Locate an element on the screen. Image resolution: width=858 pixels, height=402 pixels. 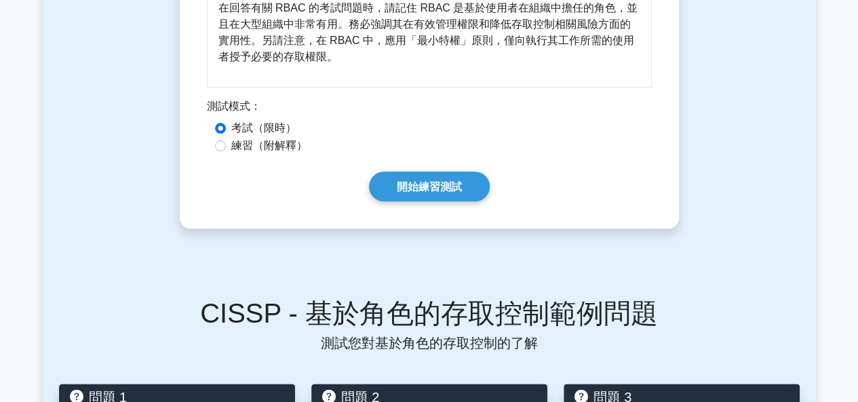
font: CISSP - 基於角色的存取控制範例問題 is located at coordinates (429, 313).